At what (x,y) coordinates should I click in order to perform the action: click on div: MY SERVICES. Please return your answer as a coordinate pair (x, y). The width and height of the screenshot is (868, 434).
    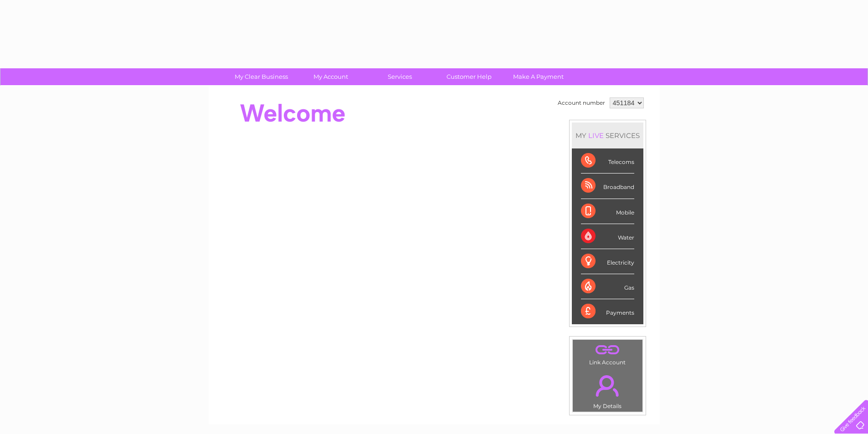
    Looking at the image, I should click on (607, 135).